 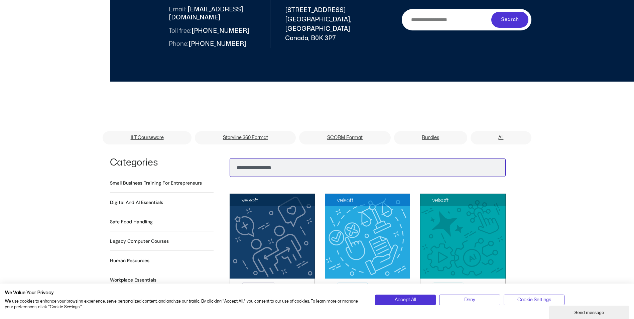 What do you see at coordinates (147, 138) in the screenshot?
I see `a: ILT Courseware` at bounding box center [147, 138].